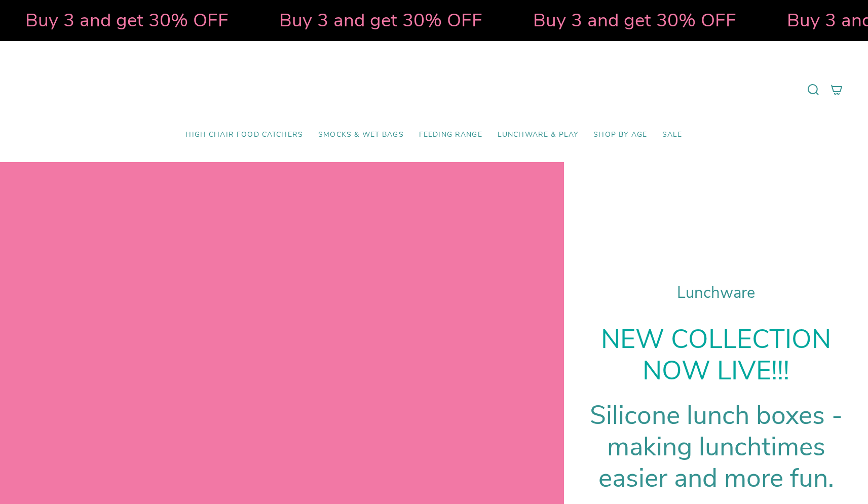 This screenshot has width=868, height=504. I want to click on div: Feeding Range, so click(450, 134).